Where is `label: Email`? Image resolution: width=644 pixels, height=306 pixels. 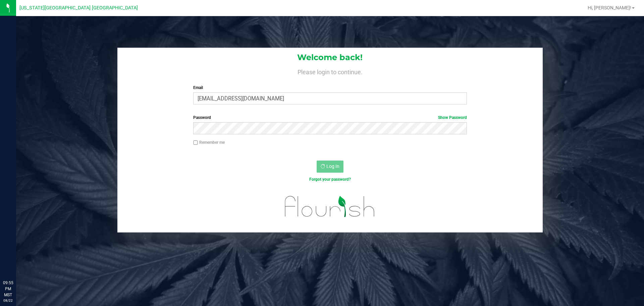 label: Email is located at coordinates (329, 88).